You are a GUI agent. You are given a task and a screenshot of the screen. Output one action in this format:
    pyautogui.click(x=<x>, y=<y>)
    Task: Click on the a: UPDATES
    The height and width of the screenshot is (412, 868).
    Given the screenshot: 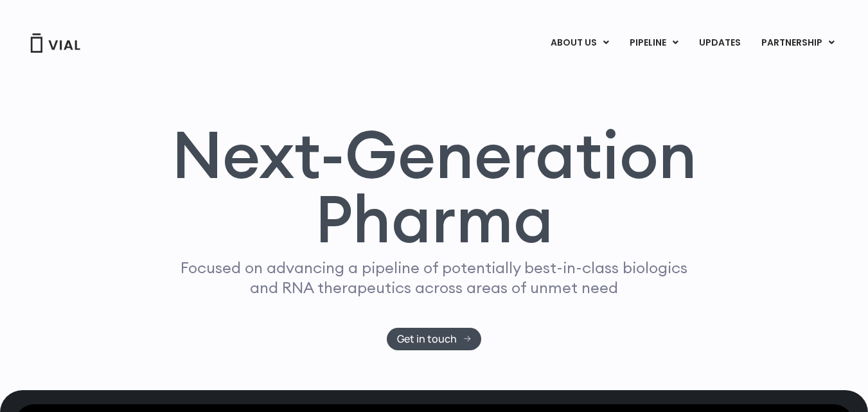 What is the action you would take?
    pyautogui.click(x=720, y=43)
    